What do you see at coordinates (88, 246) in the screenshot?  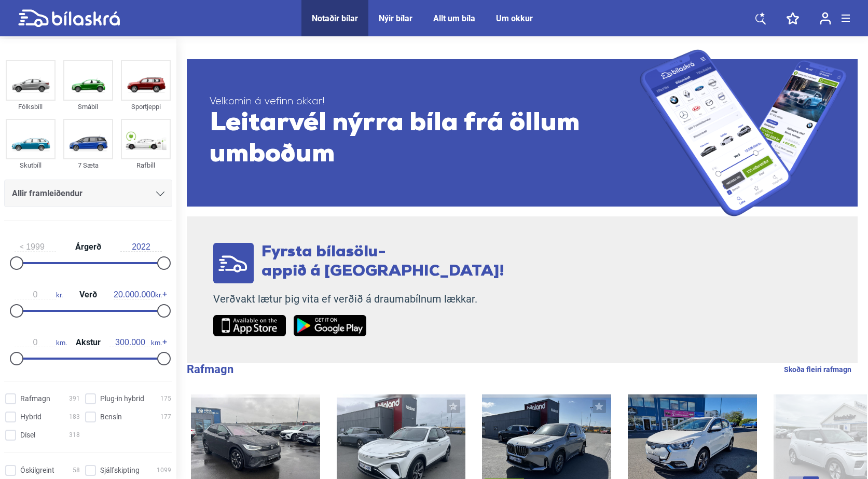 I see `span: Árgerð` at bounding box center [88, 246].